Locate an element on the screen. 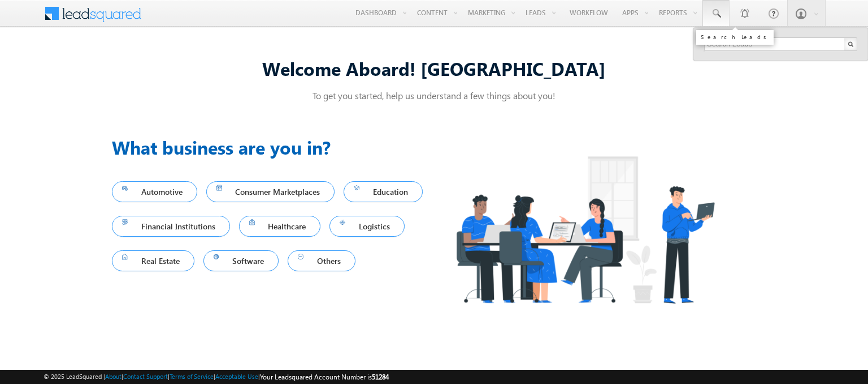 The height and width of the screenshot is (384, 868). a: Contact Support is located at coordinates (145, 376).